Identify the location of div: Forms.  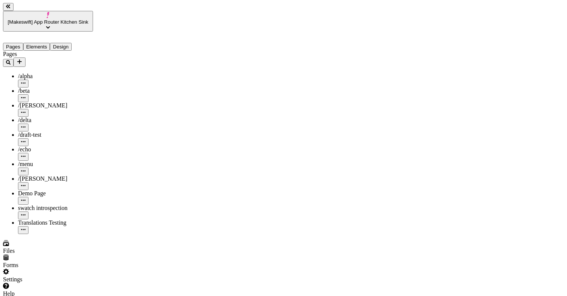
(48, 265).